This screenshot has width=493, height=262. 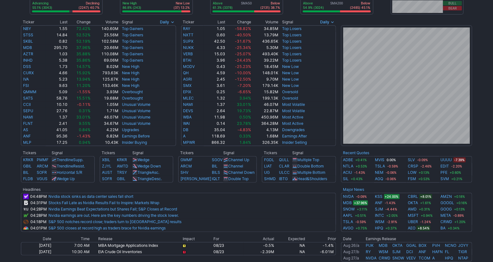 What do you see at coordinates (83, 66) in the screenshot?
I see `span: 14.57%` at bounding box center [83, 66].